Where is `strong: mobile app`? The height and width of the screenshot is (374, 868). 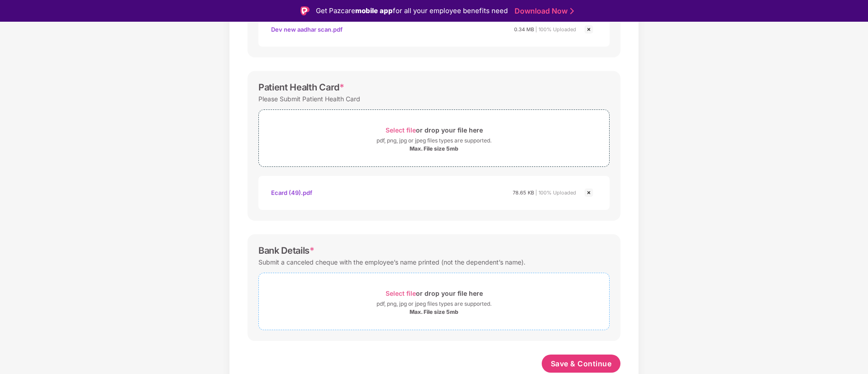 strong: mobile app is located at coordinates (374, 10).